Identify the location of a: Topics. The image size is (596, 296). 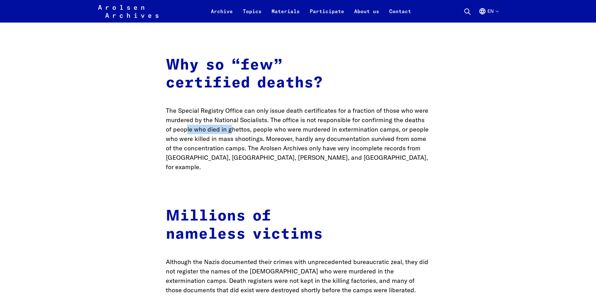
(252, 15).